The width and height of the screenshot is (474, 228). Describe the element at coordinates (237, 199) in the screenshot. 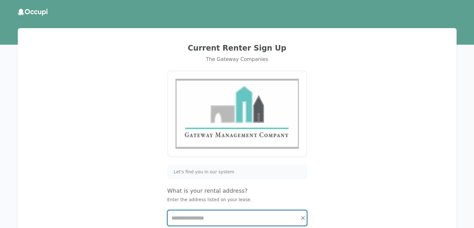

I see `p: Enter the address listed on your lease.` at that location.